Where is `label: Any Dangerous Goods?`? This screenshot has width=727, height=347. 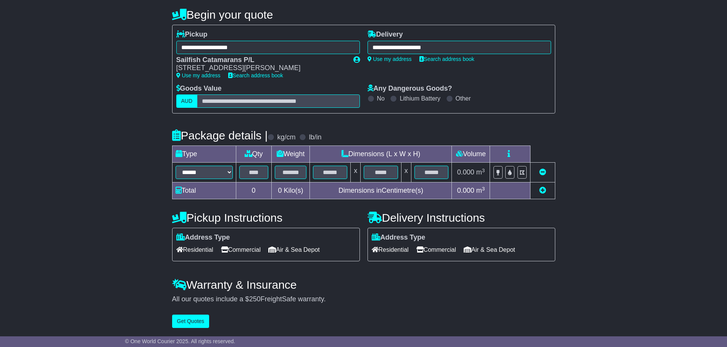 label: Any Dangerous Goods? is located at coordinates (410, 89).